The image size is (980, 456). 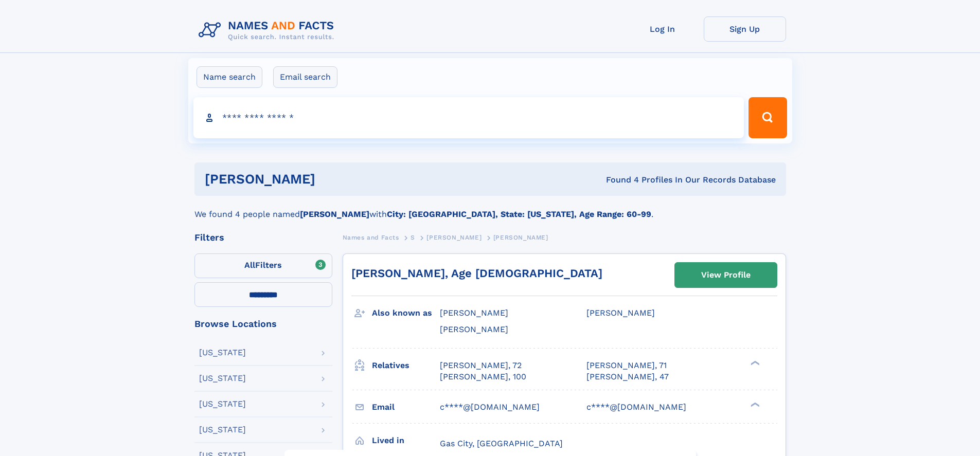 What do you see at coordinates (406, 407) in the screenshot?
I see `h3: Email` at bounding box center [406, 407].